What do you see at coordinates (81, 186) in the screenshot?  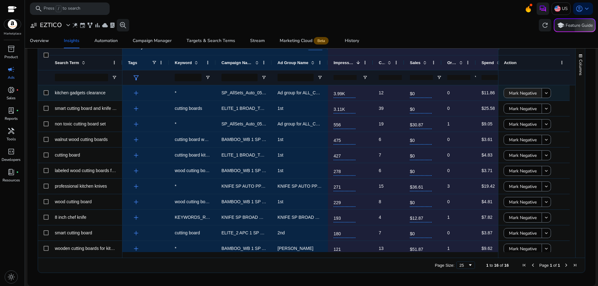 I see `span: professional kitchen knives` at bounding box center [81, 186].